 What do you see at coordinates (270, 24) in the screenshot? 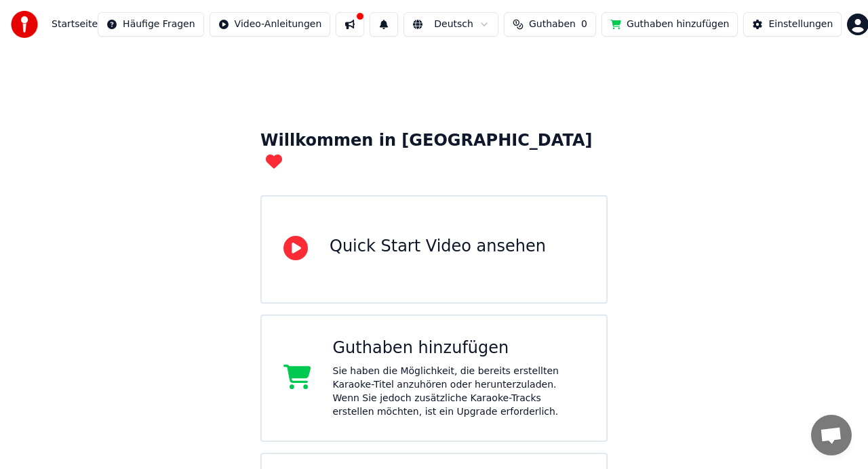
I see `button: Video-Anleitungen` at bounding box center [270, 24].